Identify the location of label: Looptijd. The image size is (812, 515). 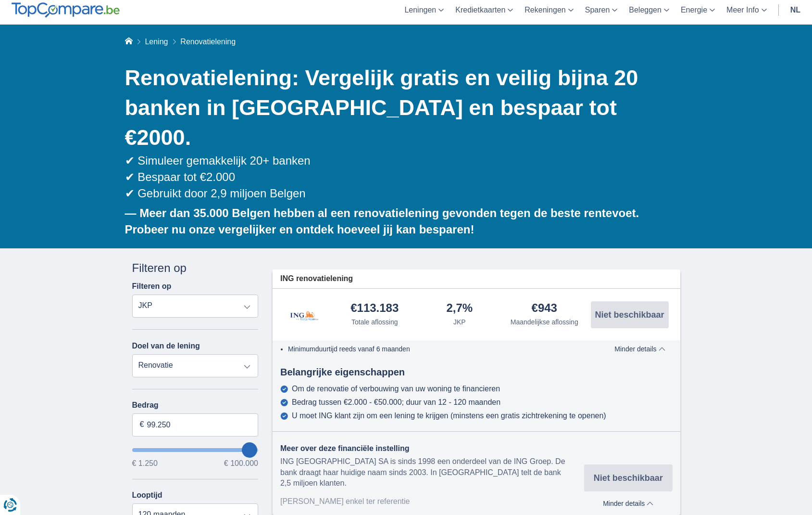
(147, 495).